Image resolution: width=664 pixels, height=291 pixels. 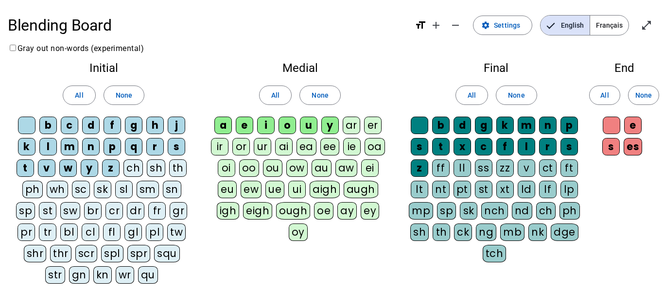 What do you see at coordinates (148, 190) in the screenshot?
I see `div: sm` at bounding box center [148, 190].